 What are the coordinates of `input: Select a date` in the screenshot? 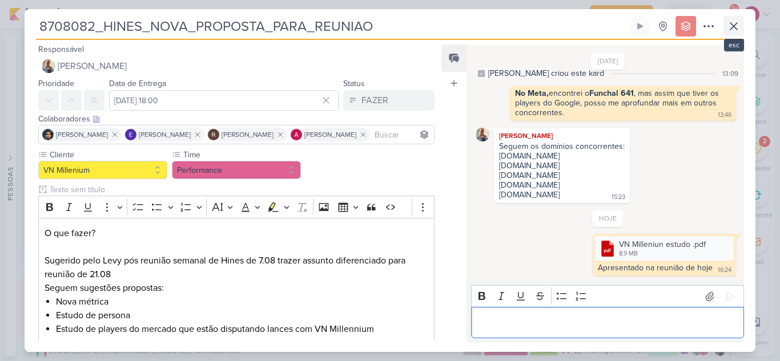 It's located at (224, 100).